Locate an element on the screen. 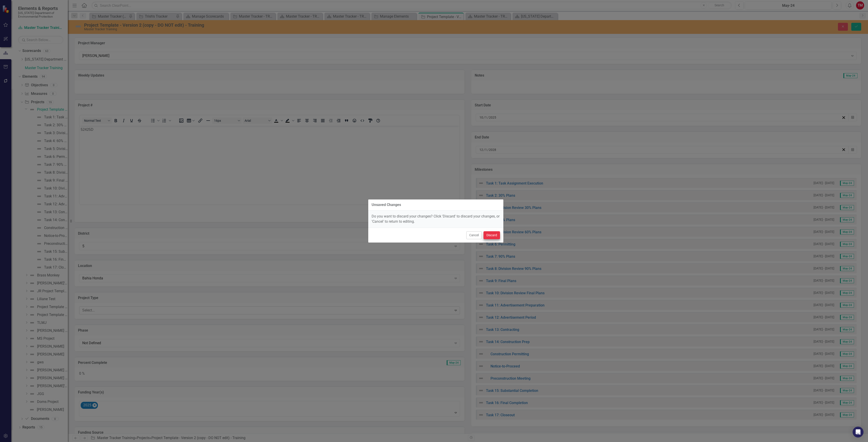 The width and height of the screenshot is (868, 442). div: Open Intercom Messenger is located at coordinates (858, 432).